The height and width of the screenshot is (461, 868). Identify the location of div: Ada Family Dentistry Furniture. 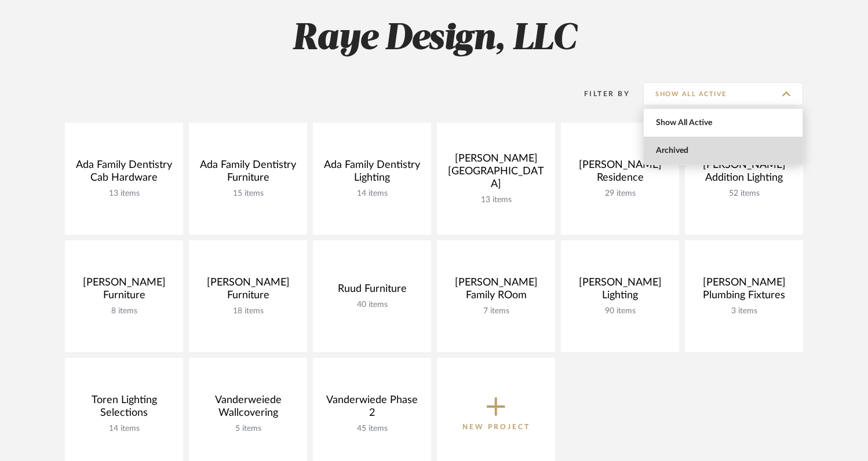
(248, 174).